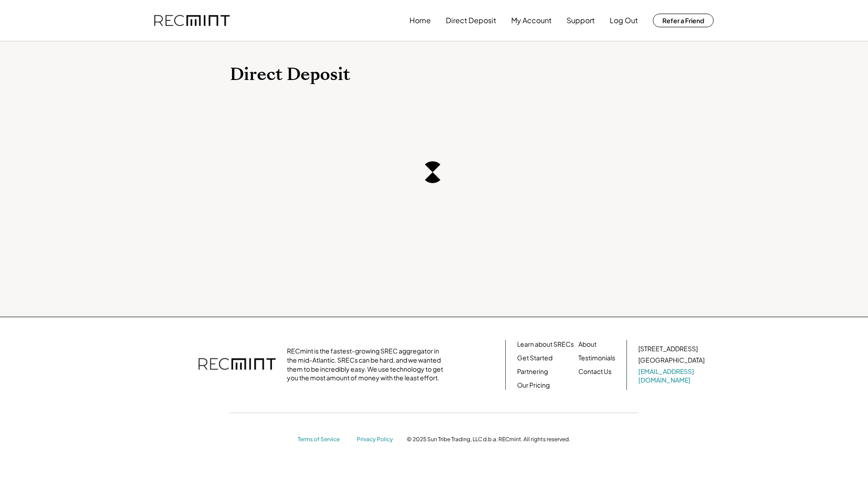  Describe the element at coordinates (587, 345) in the screenshot. I see `a: About` at that location.